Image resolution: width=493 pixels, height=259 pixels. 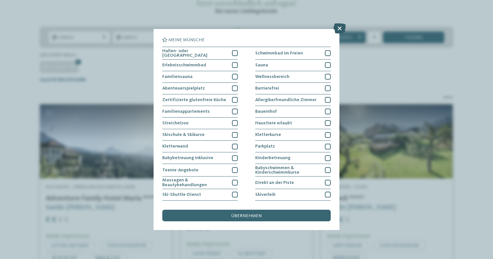 What do you see at coordinates (272, 77) in the screenshot?
I see `span: Wellnessbereich` at bounding box center [272, 77].